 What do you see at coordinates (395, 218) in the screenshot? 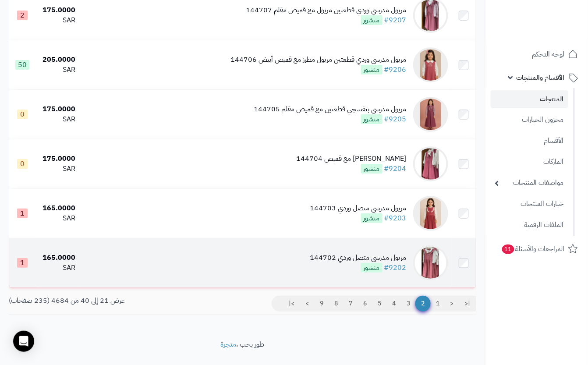
I see `a: #9203` at bounding box center [395, 218].